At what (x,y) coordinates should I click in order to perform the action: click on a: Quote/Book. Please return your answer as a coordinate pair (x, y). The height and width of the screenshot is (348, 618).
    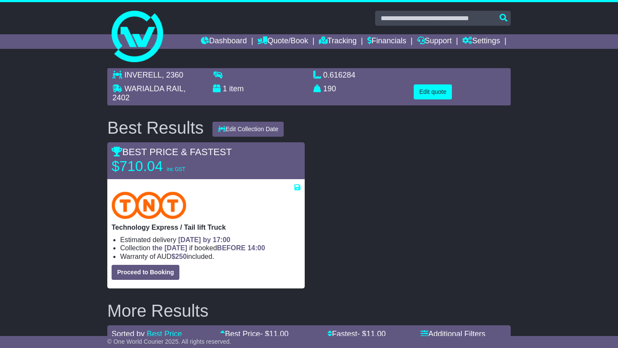
    Looking at the image, I should click on (283, 42).